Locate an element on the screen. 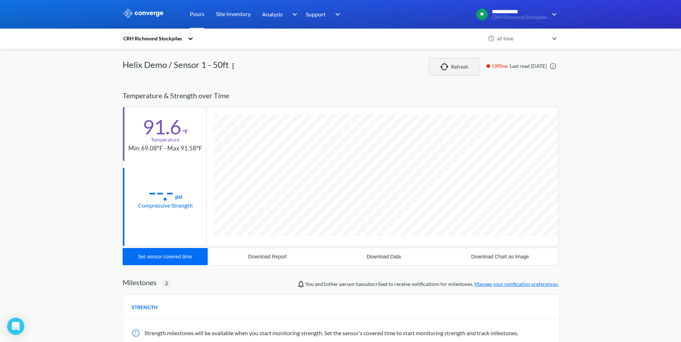 Image resolution: width=681 pixels, height=342 pixels. span: You and person has subscribed to receive notifications for milestones. is located at coordinates (432, 284).